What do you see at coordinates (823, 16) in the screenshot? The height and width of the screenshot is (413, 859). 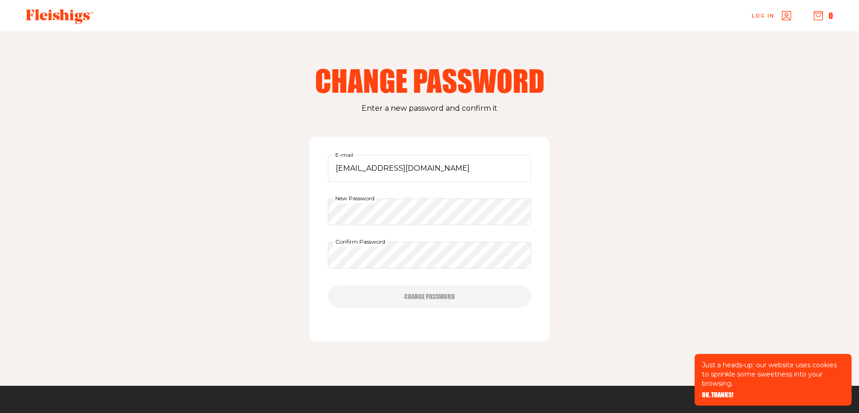 I see `button: 0` at bounding box center [823, 16].